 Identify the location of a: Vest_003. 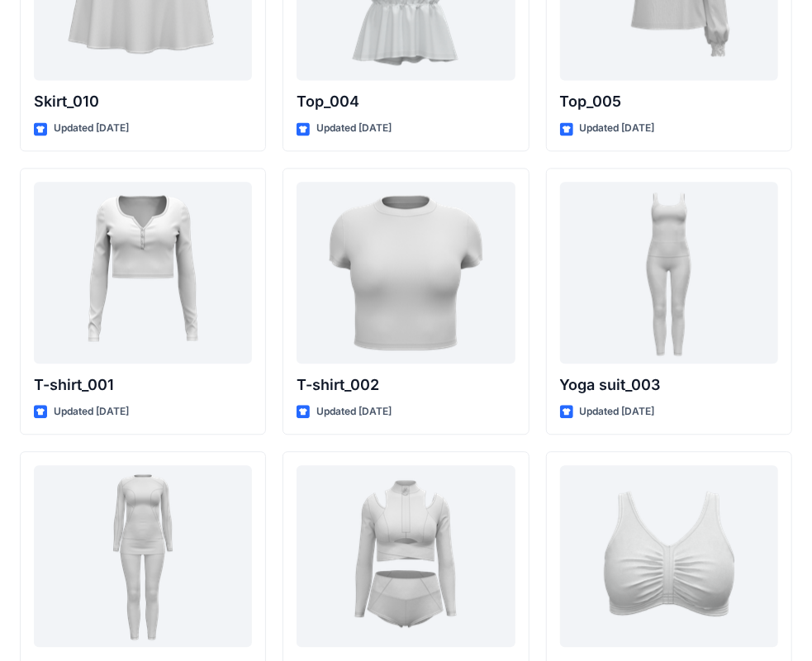
(670, 556).